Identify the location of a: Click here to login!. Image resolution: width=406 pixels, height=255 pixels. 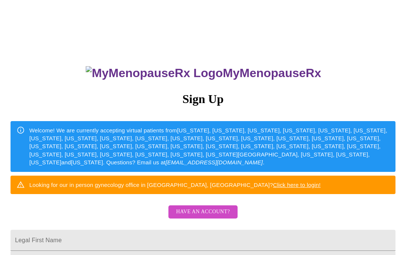
(297, 185).